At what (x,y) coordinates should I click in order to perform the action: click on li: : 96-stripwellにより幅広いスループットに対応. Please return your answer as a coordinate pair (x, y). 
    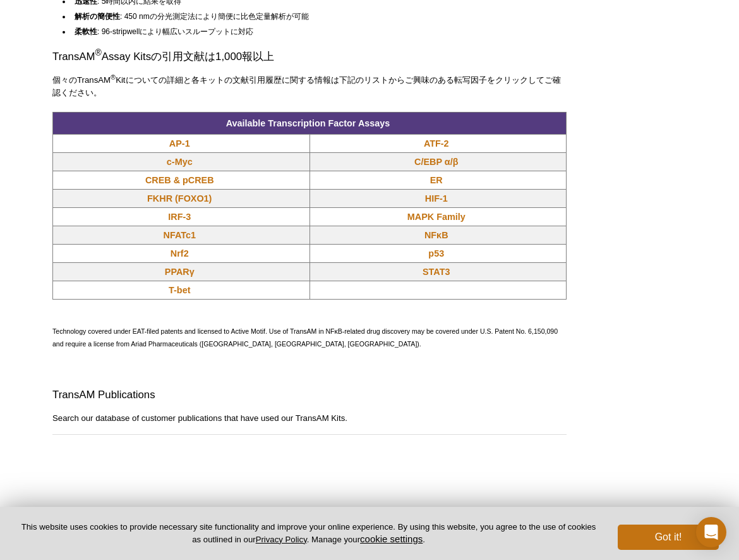
    Looking at the image, I should click on (313, 30).